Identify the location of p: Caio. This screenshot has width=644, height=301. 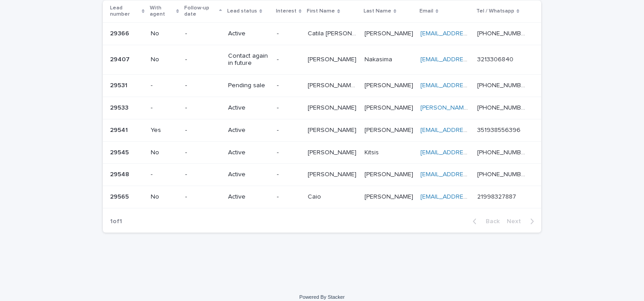
(315, 196).